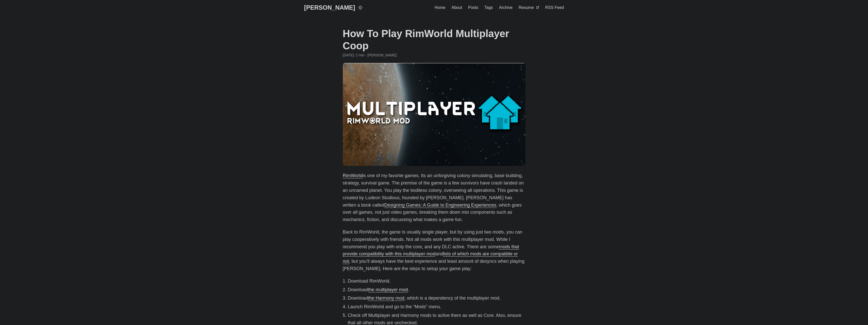 The height and width of the screenshot is (325, 868). I want to click on a: the multiplayer mod, so click(388, 289).